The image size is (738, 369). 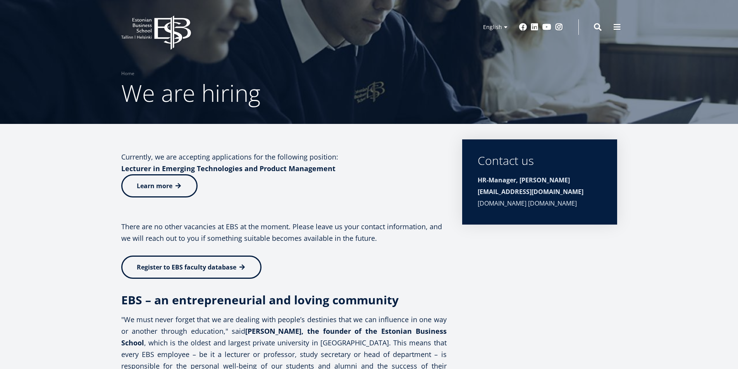 What do you see at coordinates (523, 27) in the screenshot?
I see `a: Facebook` at bounding box center [523, 27].